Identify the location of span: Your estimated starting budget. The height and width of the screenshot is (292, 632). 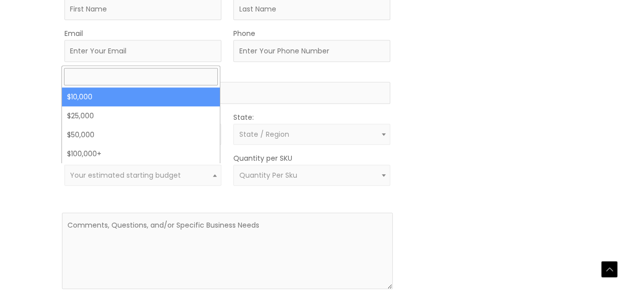
(125, 175).